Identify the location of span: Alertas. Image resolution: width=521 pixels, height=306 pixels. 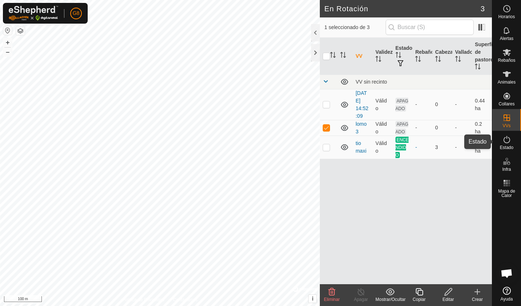
(507, 39).